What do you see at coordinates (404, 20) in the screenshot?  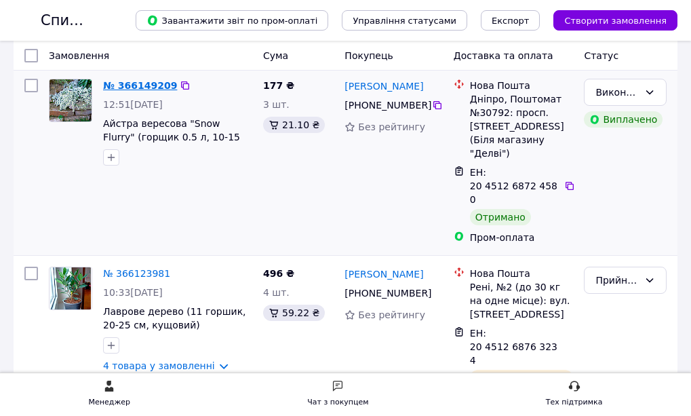 I see `span: Управління статусами` at bounding box center [404, 20].